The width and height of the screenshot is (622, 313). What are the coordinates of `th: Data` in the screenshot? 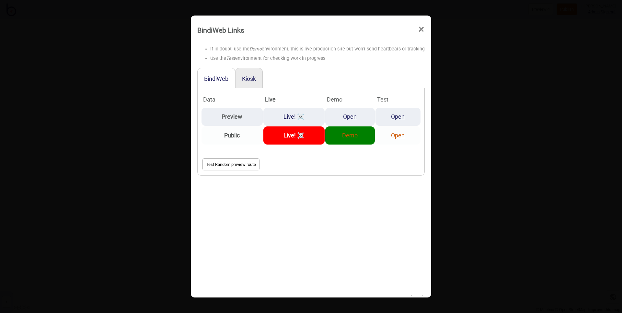 It's located at (232, 100).